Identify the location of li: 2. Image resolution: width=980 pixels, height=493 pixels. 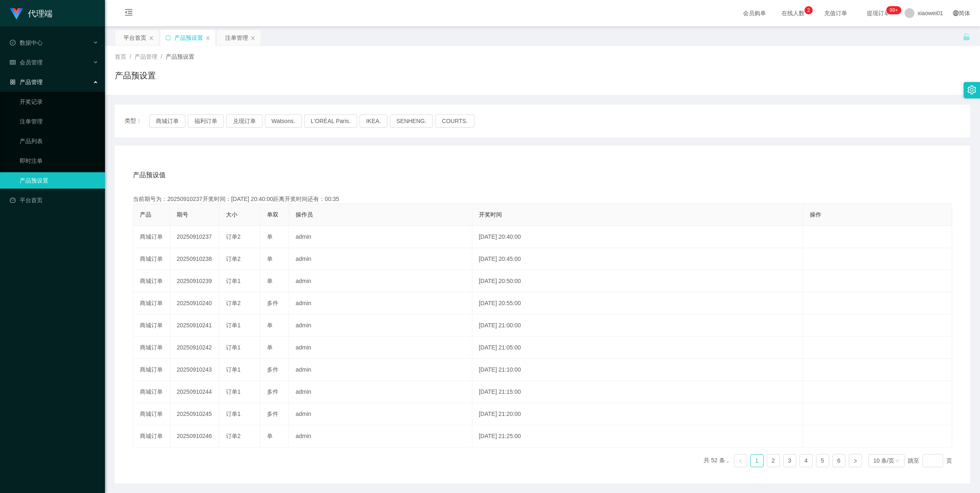
(774, 461).